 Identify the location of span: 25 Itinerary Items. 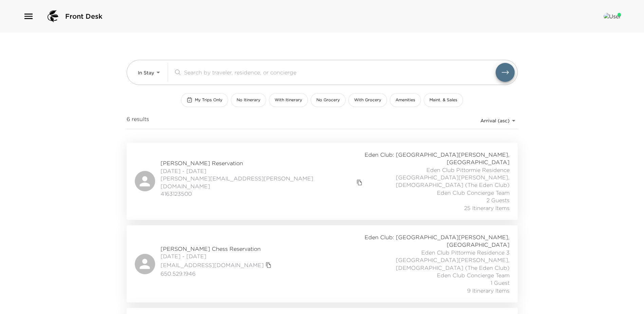
(487, 208).